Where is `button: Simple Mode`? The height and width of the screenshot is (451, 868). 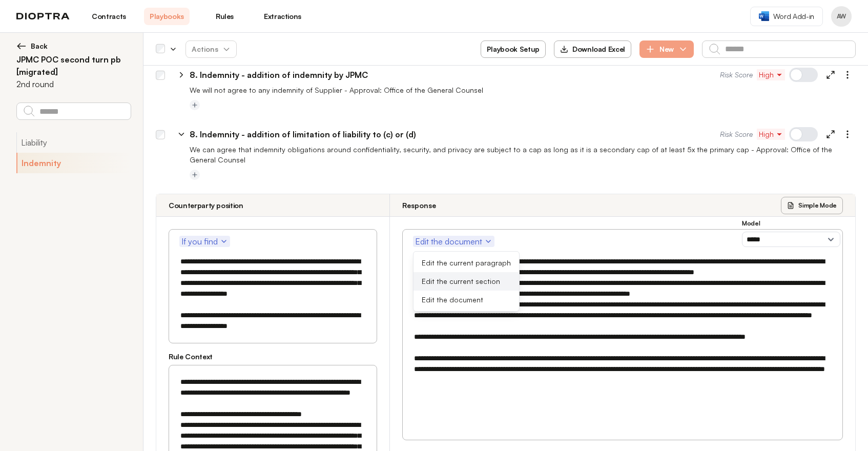
button: Simple Mode is located at coordinates (811, 205).